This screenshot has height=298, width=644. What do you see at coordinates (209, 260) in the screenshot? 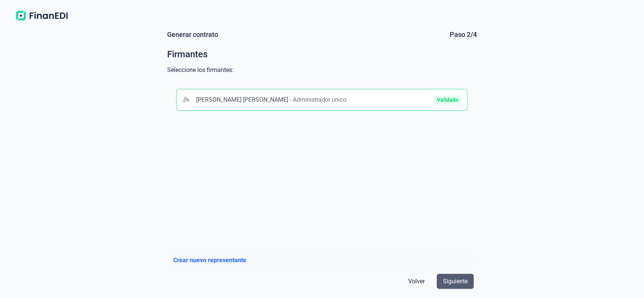
I see `span: Crear nuevo representante` at bounding box center [209, 260].